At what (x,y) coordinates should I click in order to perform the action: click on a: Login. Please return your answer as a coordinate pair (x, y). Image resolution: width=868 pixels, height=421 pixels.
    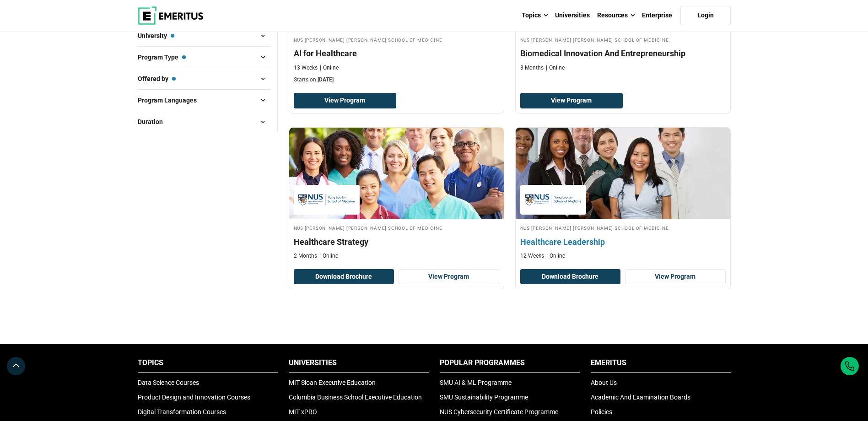
    Looking at the image, I should click on (705, 15).